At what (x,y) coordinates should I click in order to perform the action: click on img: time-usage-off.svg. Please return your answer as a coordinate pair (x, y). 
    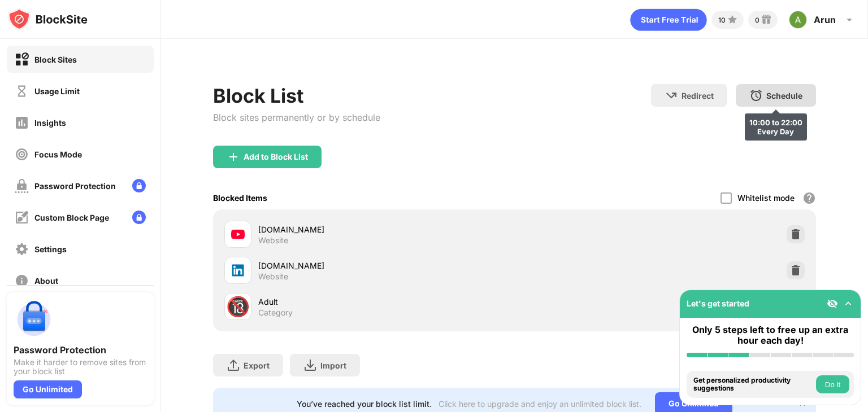
    Looking at the image, I should click on (22, 91).